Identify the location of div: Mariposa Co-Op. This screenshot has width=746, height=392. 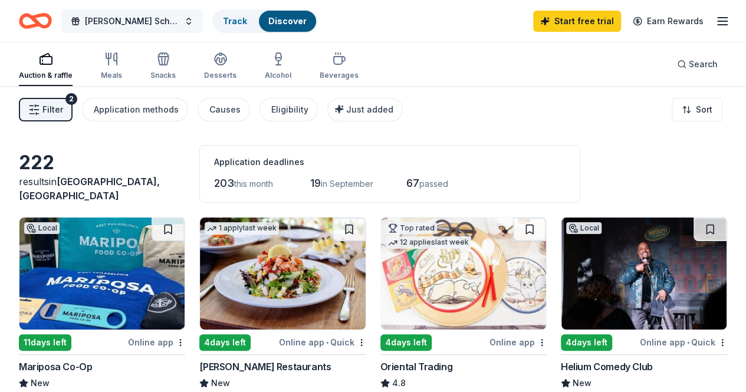
(55, 367).